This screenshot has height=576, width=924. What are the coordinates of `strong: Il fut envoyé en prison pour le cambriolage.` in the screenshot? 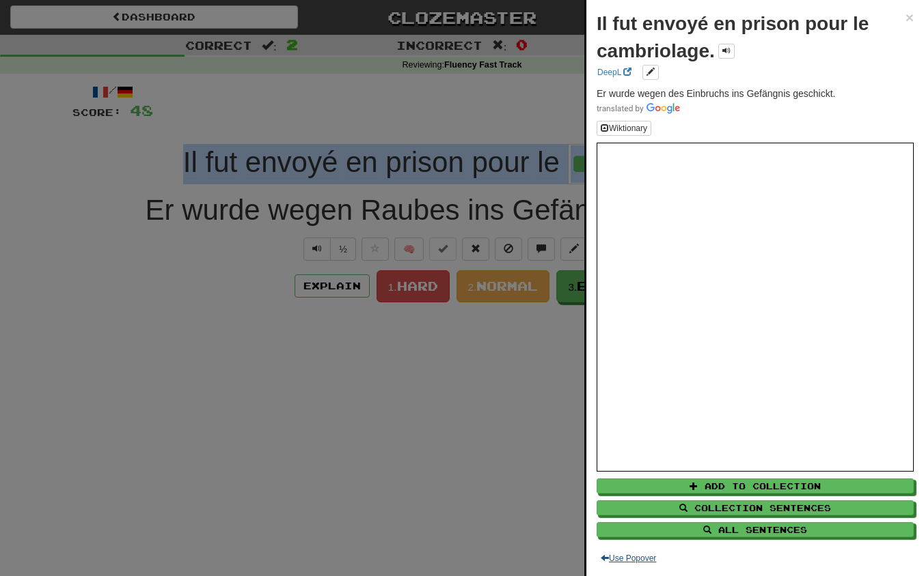 It's located at (733, 37).